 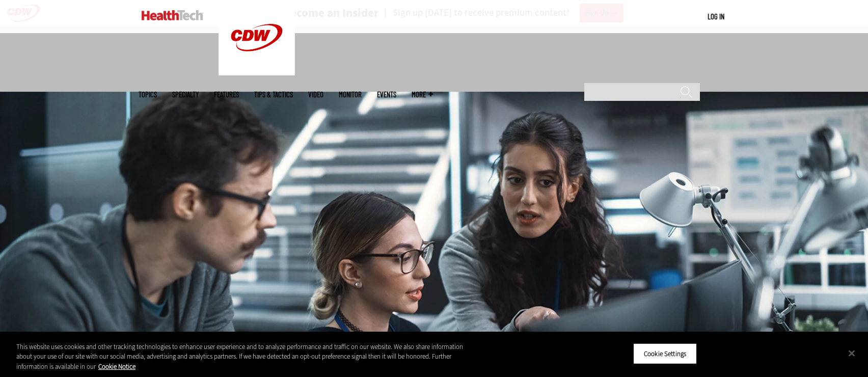 I want to click on div: User menu, so click(x=716, y=16).